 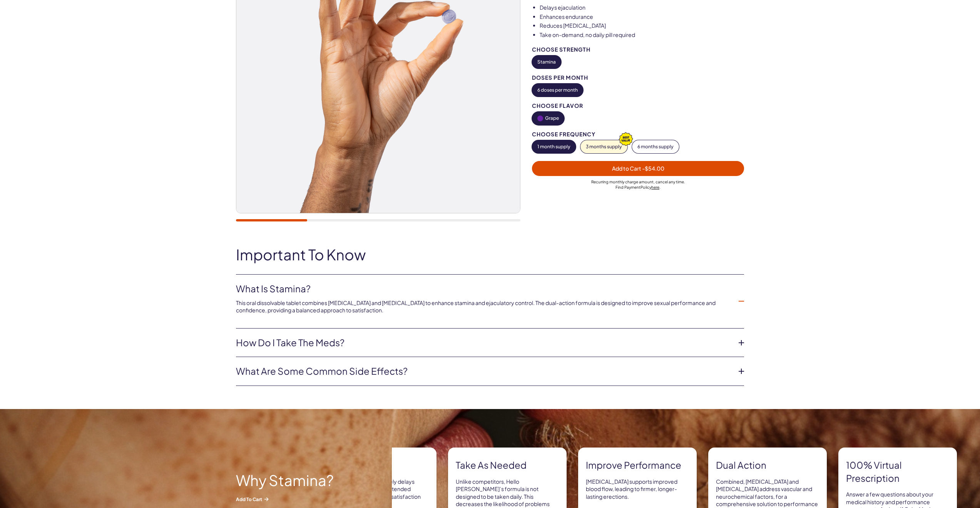 I want to click on li: Delays ejaculation, so click(x=642, y=8).